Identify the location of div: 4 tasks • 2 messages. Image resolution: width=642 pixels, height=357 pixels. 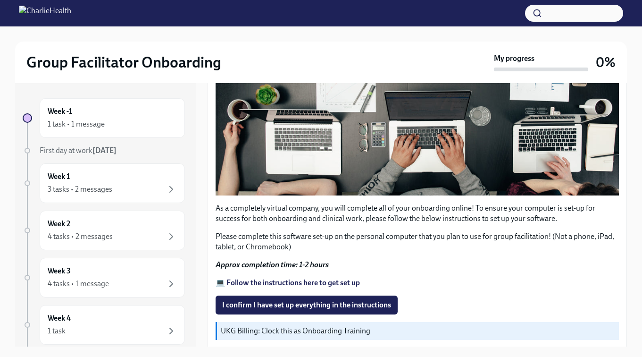
(80, 236).